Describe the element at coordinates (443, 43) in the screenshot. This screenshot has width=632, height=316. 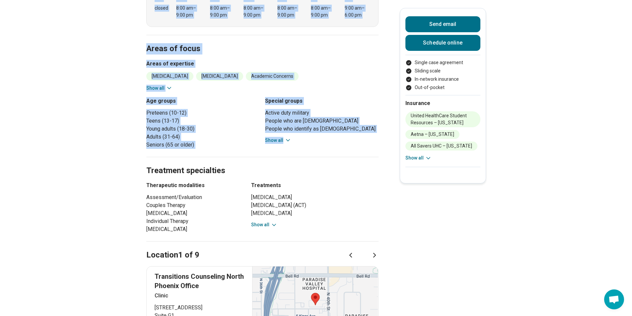
I see `a: Schedule online` at that location.